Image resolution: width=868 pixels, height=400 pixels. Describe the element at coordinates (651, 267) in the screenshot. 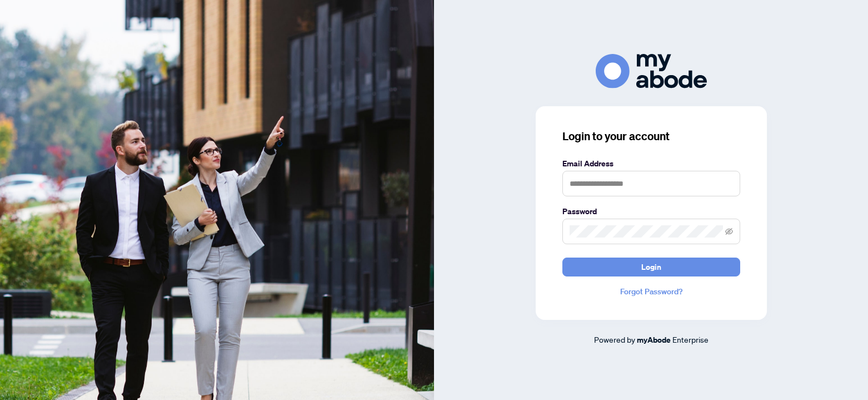

I see `span: Login` at that location.